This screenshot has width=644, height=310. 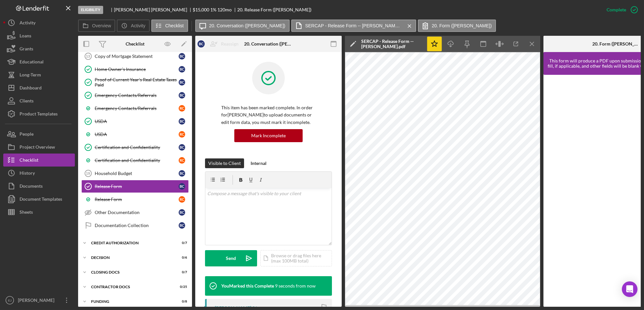 What do you see at coordinates (31, 88) in the screenshot?
I see `div: Dashboard` at bounding box center [31, 88].